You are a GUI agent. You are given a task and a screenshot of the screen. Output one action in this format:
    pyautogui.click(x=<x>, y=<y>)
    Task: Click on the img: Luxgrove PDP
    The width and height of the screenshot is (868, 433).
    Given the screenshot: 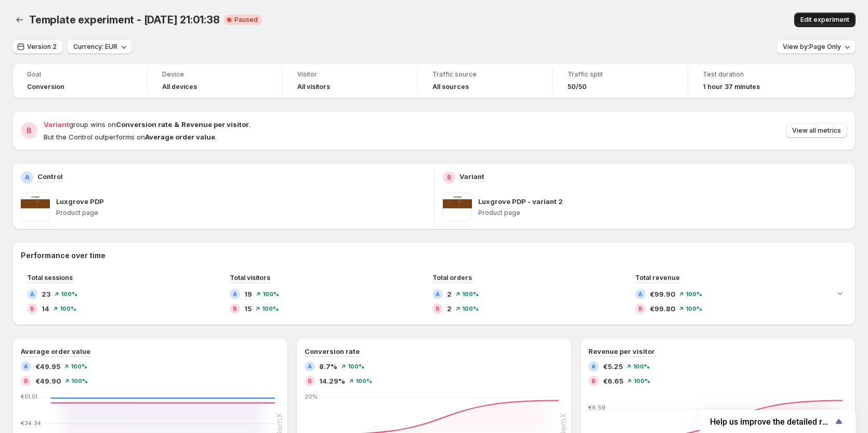 What is the action you would take?
    pyautogui.click(x=35, y=207)
    